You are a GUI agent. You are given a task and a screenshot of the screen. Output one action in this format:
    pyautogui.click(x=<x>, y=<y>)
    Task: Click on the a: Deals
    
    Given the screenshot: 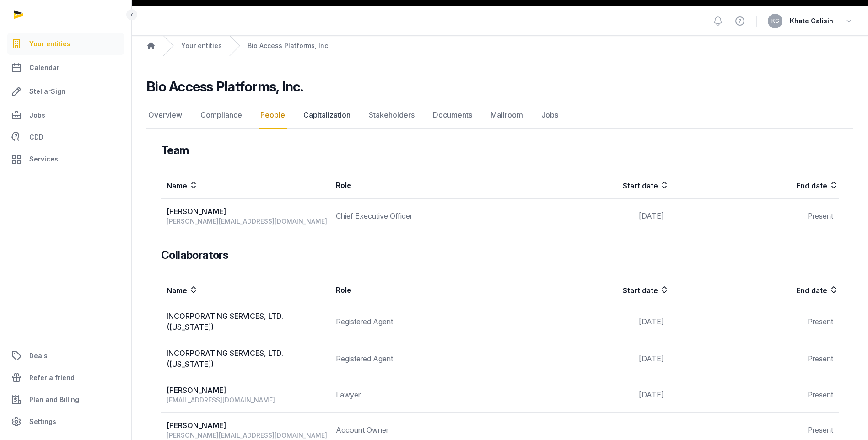 What is the action you would take?
    pyautogui.click(x=66, y=356)
    